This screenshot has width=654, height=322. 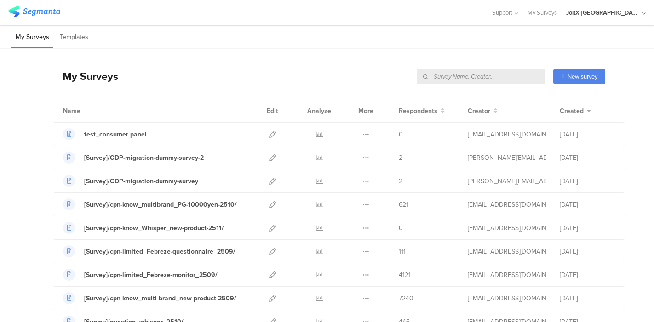 I want to click on span: 7240, so click(x=406, y=298).